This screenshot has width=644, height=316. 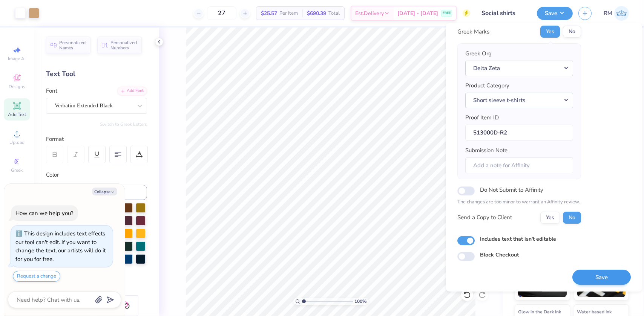 I want to click on span: Greek, so click(x=17, y=170).